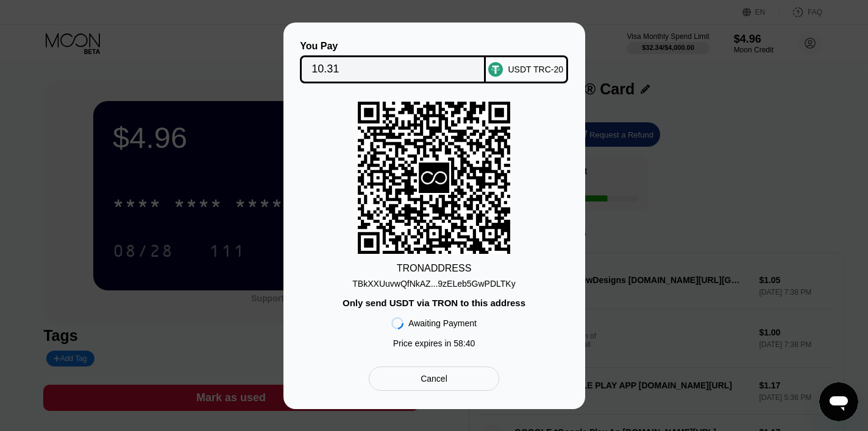 The image size is (868, 431). I want to click on div: Awaiting Payment, so click(442, 323).